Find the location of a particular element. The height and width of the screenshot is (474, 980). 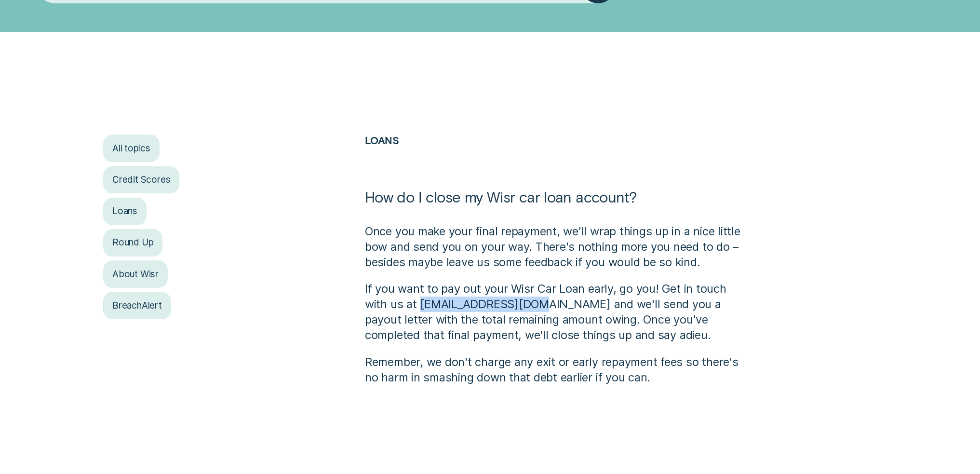

p: Once you make your final repayment, we'll wrap things up in a nice little bow and send you on you... is located at coordinates (555, 247).